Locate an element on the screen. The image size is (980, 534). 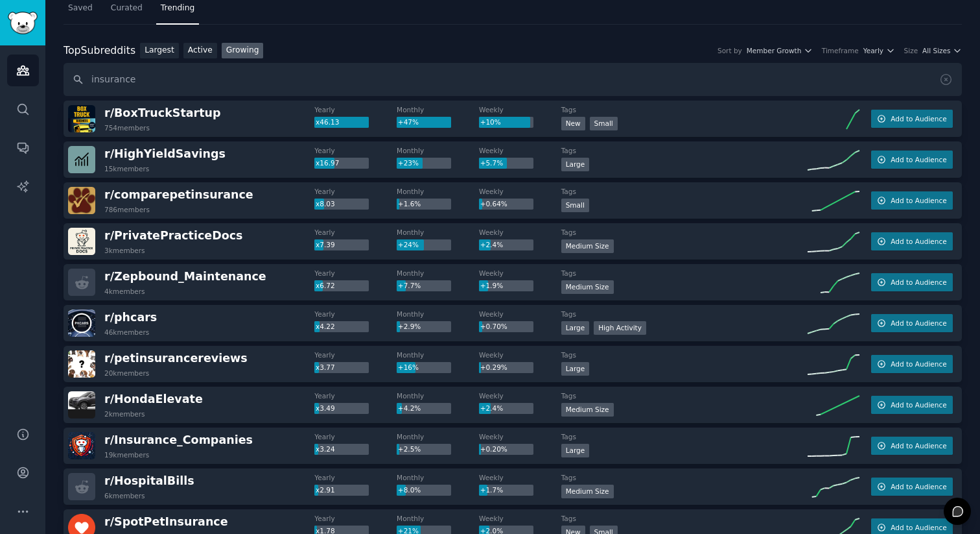
span: +2.4% is located at coordinates (492, 408).